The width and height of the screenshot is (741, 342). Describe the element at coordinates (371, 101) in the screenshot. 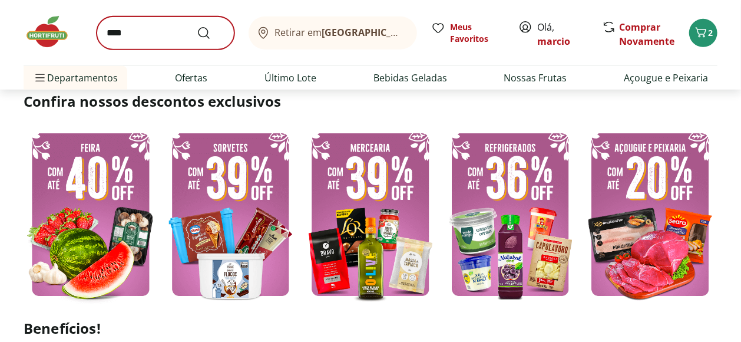

I see `h2: Confira nossos descontos exclusivos` at that location.